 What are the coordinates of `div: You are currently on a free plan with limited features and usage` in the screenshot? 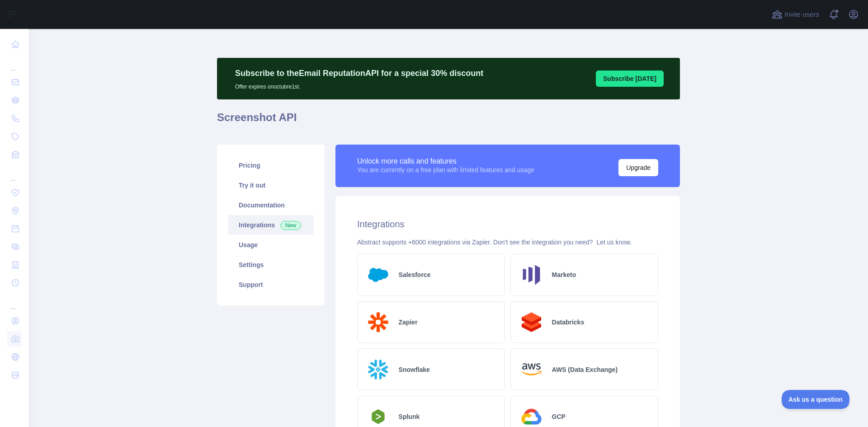 It's located at (445, 170).